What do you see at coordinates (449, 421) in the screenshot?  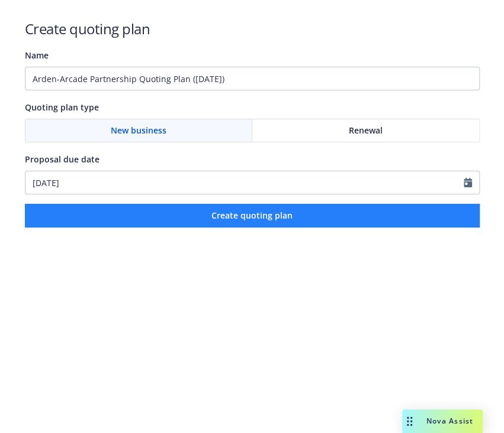 I see `span: Nova Assist` at bounding box center [449, 421].